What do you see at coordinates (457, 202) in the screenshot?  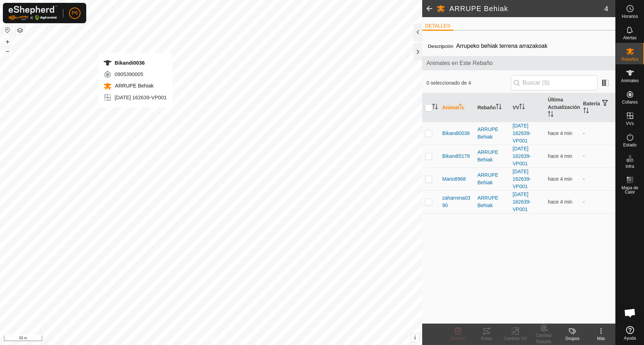 I see `span: zaharrena0390` at bounding box center [457, 202].